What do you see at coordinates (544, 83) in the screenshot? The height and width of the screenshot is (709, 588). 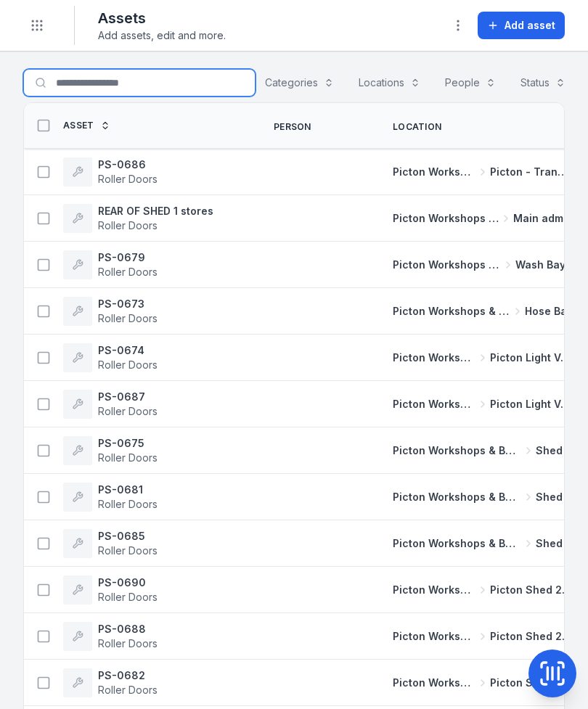 I see `button: Status` at bounding box center [544, 83].